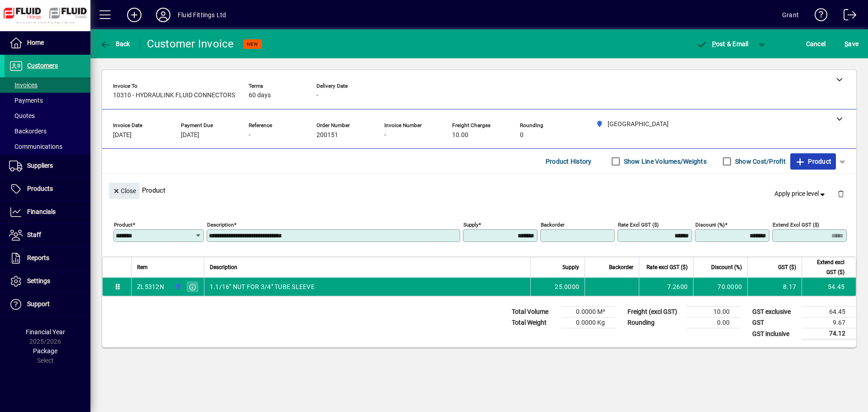 Image resolution: width=868 pixels, height=412 pixels. I want to click on a: Quotes, so click(48, 115).